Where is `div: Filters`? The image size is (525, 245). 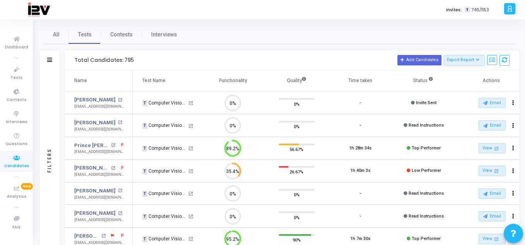
div: Filters is located at coordinates (49, 160).